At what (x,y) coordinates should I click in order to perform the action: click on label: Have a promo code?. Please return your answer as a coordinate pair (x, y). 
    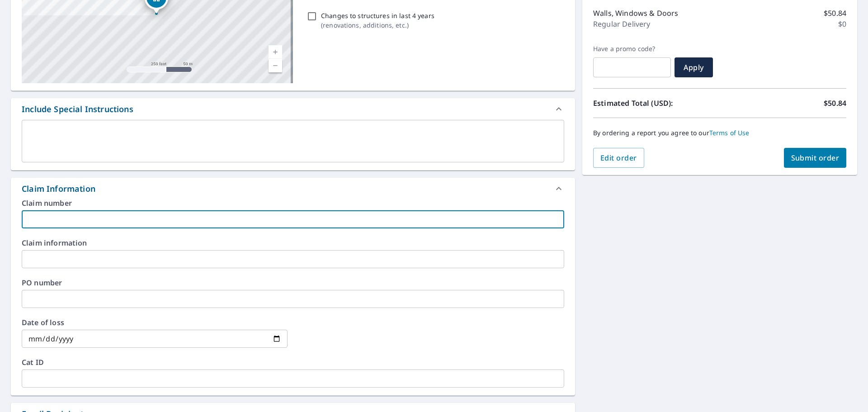
    Looking at the image, I should click on (632, 49).